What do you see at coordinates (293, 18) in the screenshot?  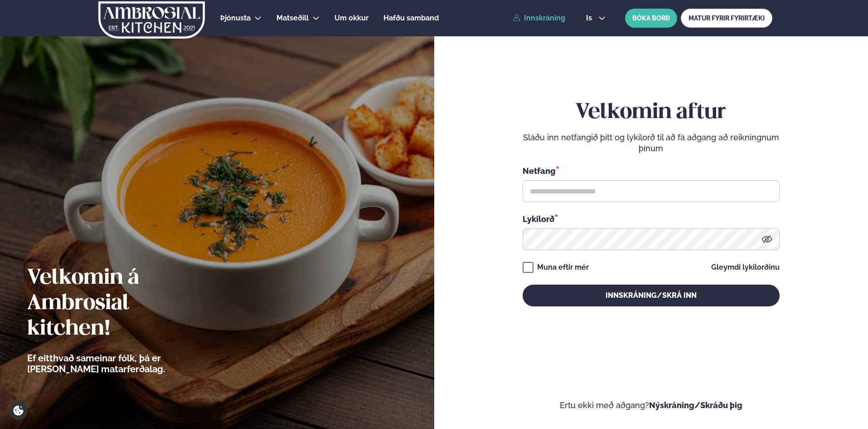 I see `span: Matseðill` at bounding box center [293, 18].